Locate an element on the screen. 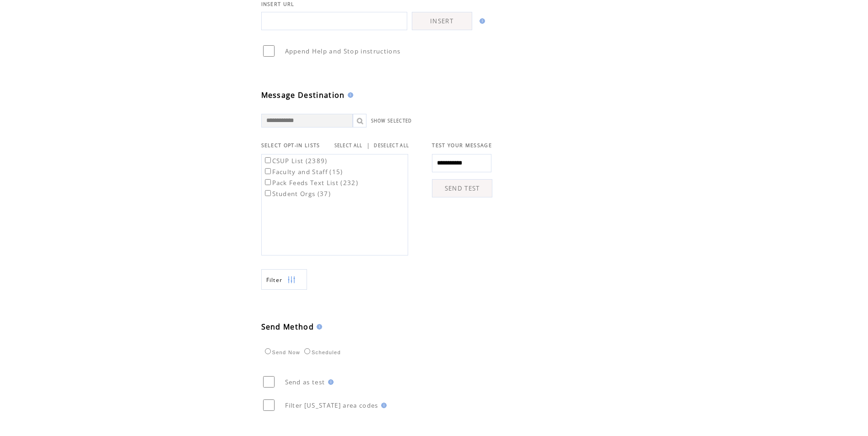 The image size is (868, 436). label: CSUP List (2389) is located at coordinates (295, 161).